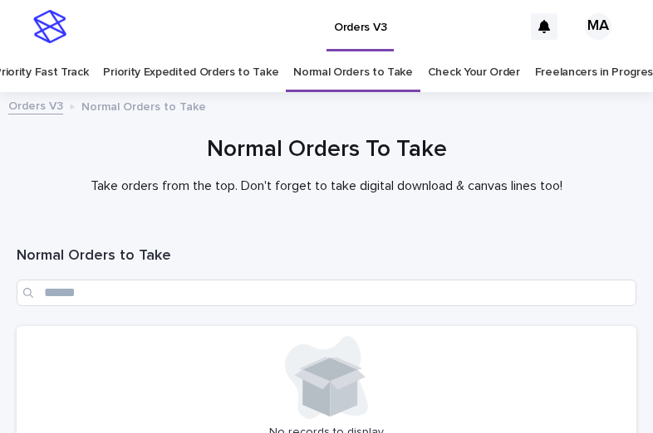 The width and height of the screenshot is (653, 433). What do you see at coordinates (326, 293) in the screenshot?
I see `input: Search` at bounding box center [326, 293].